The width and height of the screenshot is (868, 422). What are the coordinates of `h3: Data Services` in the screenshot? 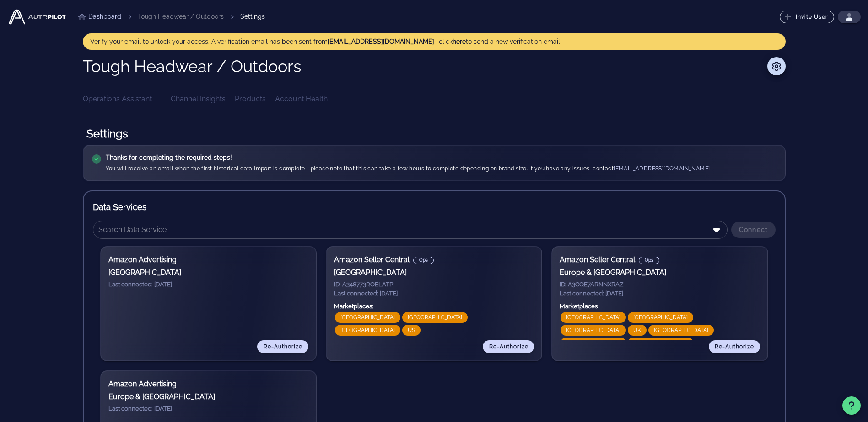 It's located at (434, 207).